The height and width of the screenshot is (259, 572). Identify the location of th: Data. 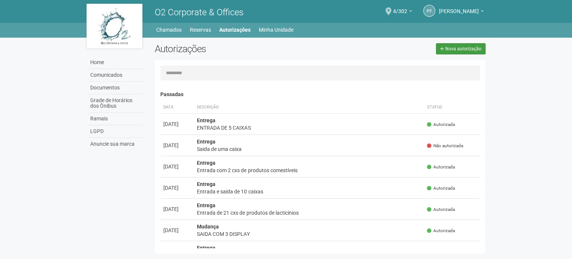
(177, 107).